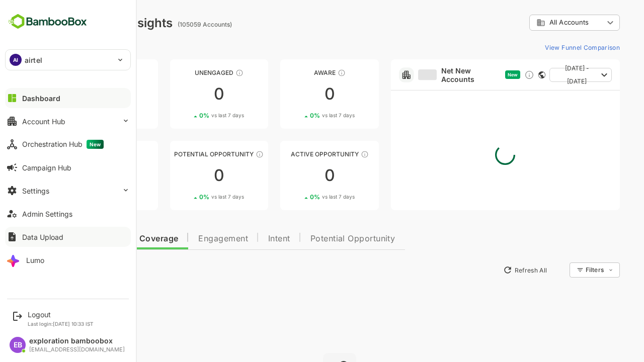 The height and width of the screenshot is (362, 644). Describe the element at coordinates (63, 144) in the screenshot. I see `div: Orchestration Hub` at that location.